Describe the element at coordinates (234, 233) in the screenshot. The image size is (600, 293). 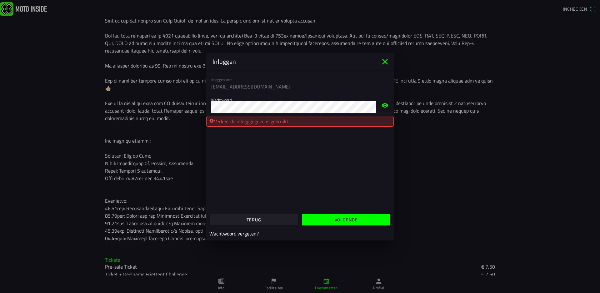
I see `ion-text: Wachtwoord vergeten?` at that location.